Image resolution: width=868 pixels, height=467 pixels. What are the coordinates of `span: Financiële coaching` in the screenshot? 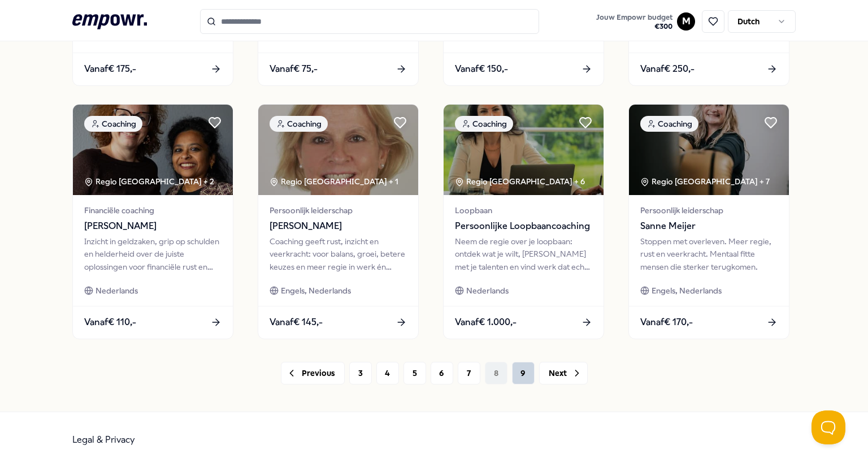 It's located at (153, 210).